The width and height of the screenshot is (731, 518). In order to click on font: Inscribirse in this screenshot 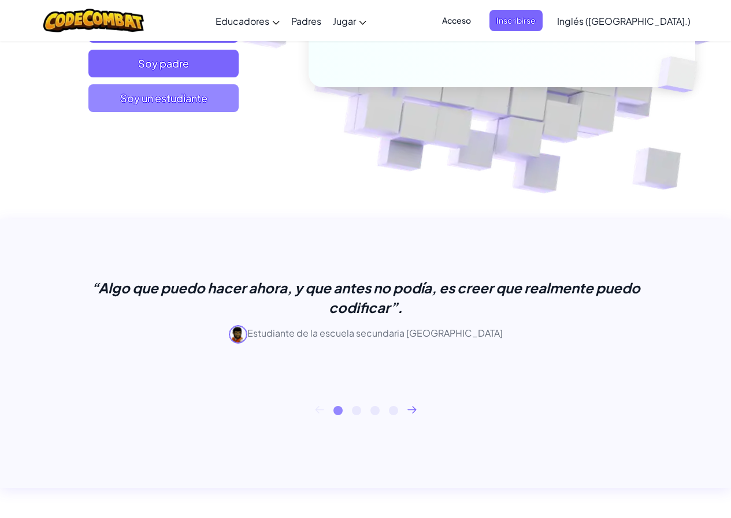, I will do `click(516, 20)`.